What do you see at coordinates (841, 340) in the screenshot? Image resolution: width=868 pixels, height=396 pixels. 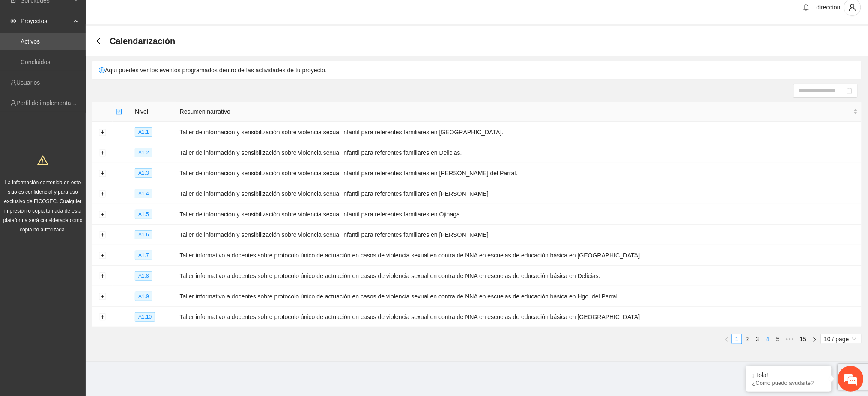 I see `span: 10 / page` at bounding box center [841, 340].